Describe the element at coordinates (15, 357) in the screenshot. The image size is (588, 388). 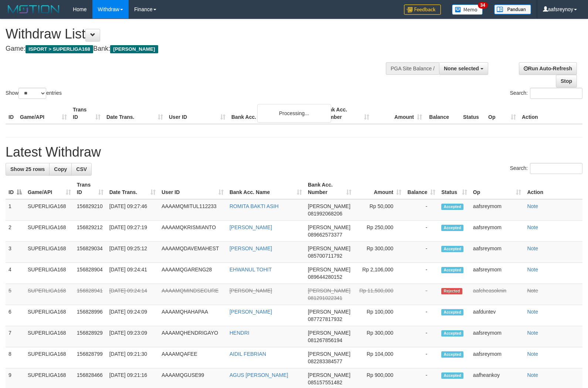
I see `td: 8` at that location.